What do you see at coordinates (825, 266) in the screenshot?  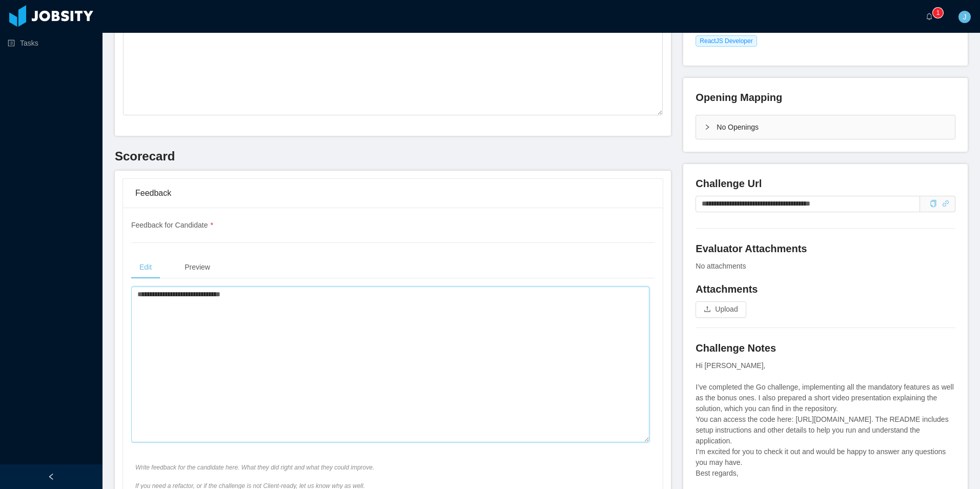 I see `div: No attachments` at bounding box center [825, 266].